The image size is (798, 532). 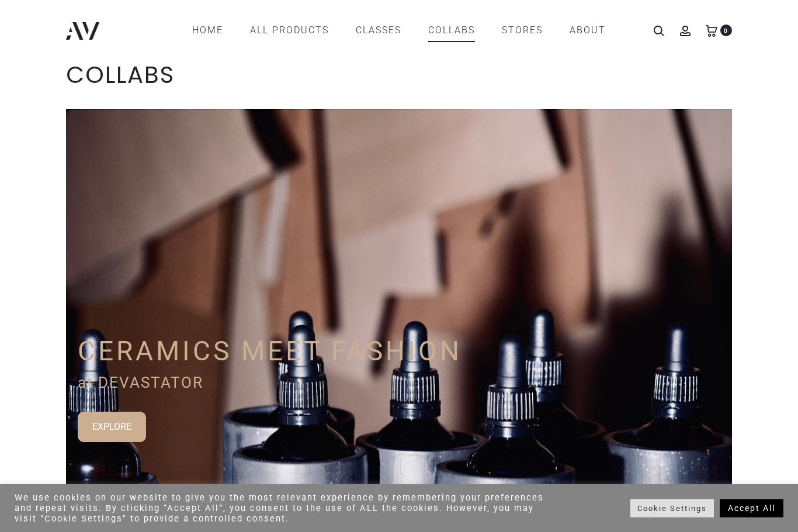 What do you see at coordinates (726, 30) in the screenshot?
I see `span: 0` at bounding box center [726, 30].